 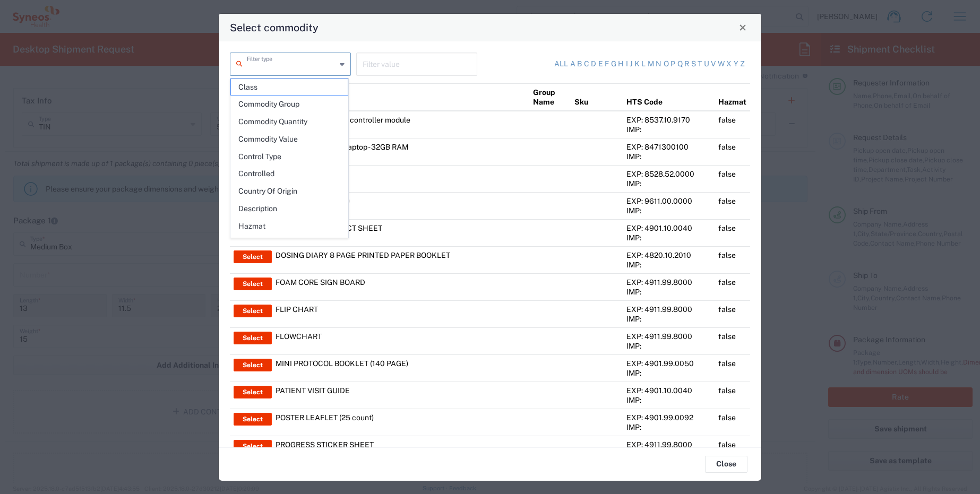 What do you see at coordinates (290, 121) in the screenshot?
I see `span: Commodity Quantity` at bounding box center [290, 121].